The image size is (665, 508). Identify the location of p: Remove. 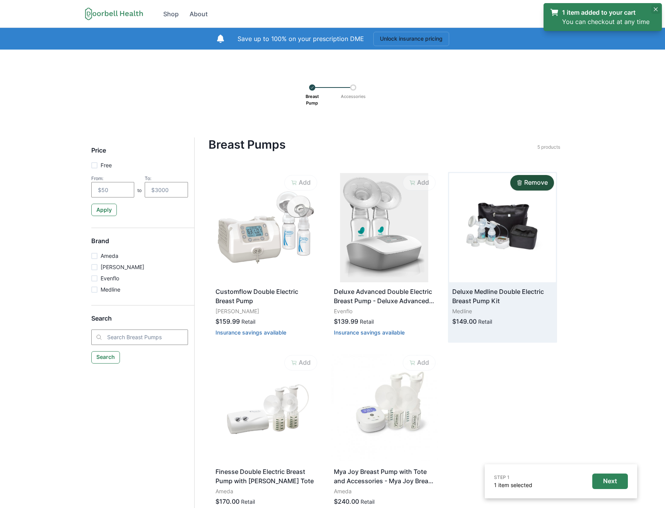
(536, 182).